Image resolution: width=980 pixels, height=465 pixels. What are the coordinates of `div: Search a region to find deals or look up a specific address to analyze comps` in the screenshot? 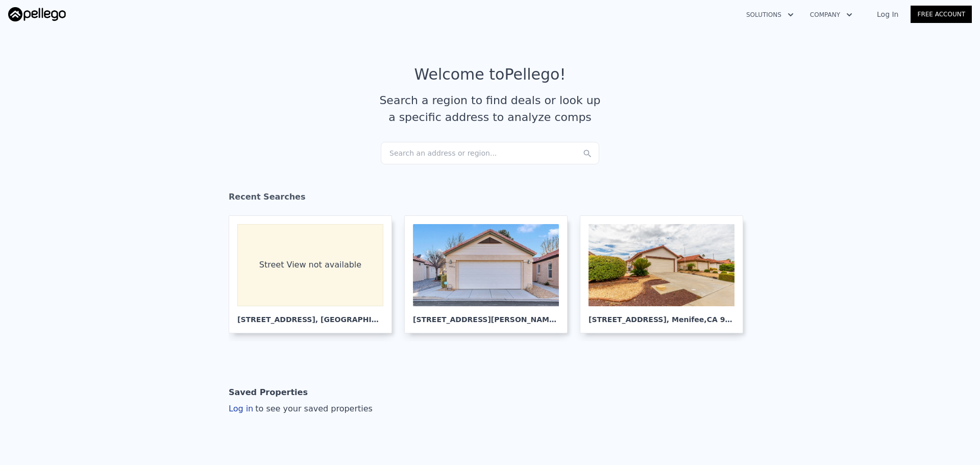 It's located at (490, 108).